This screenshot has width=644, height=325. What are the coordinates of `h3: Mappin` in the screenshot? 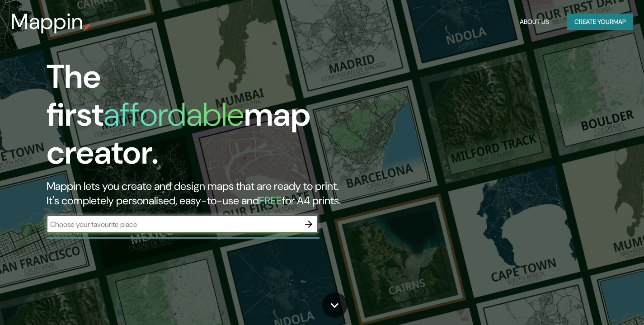 It's located at (47, 21).